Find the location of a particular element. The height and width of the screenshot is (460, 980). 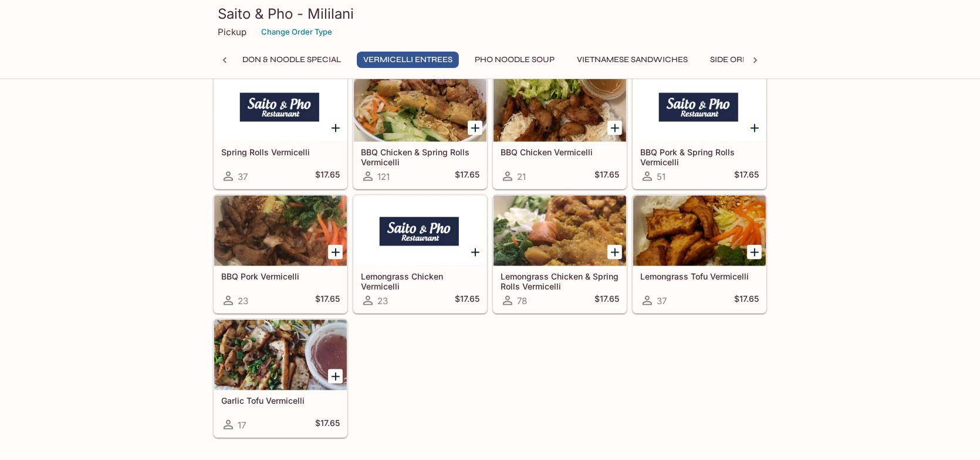

button: Don & Noodle Special is located at coordinates (292, 60).